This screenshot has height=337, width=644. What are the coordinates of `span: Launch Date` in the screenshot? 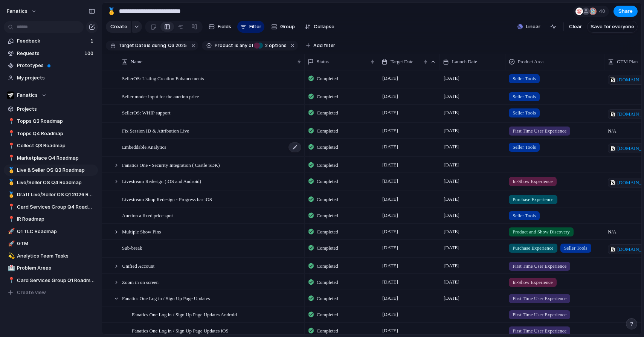 It's located at (464, 61).